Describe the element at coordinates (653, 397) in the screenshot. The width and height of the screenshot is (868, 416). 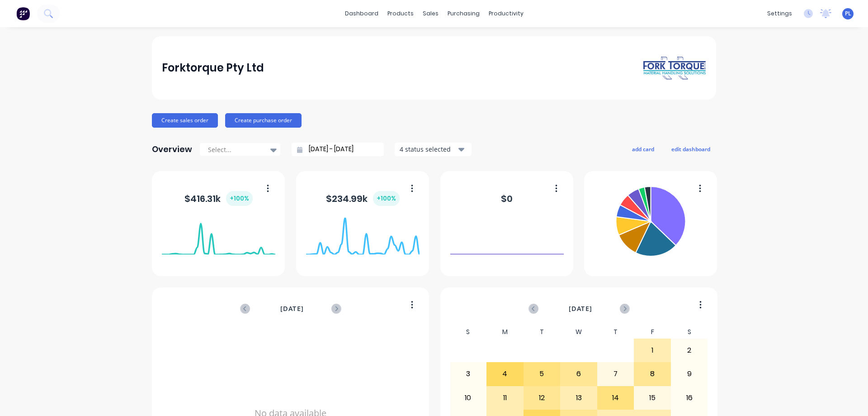
I see `div: 15` at that location.